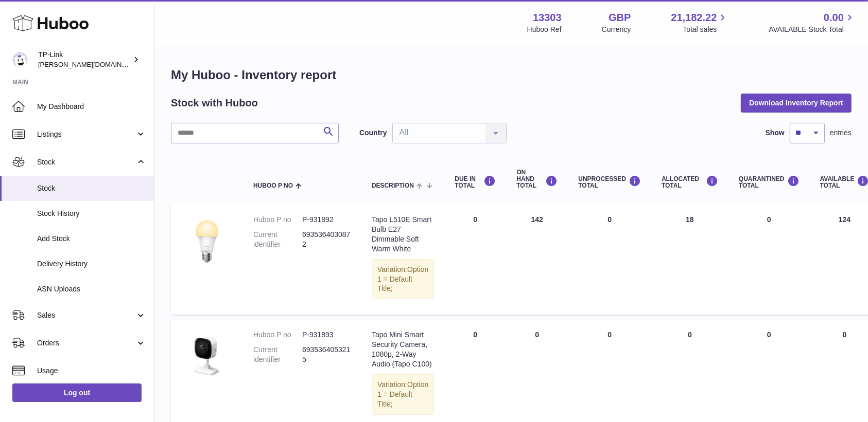 The width and height of the screenshot is (868, 422). What do you see at coordinates (327, 335) in the screenshot?
I see `dd: P-931893` at bounding box center [327, 335].